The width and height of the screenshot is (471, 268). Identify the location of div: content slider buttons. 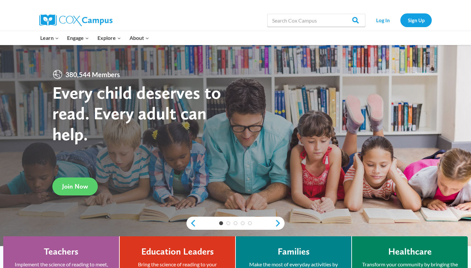
(236, 224).